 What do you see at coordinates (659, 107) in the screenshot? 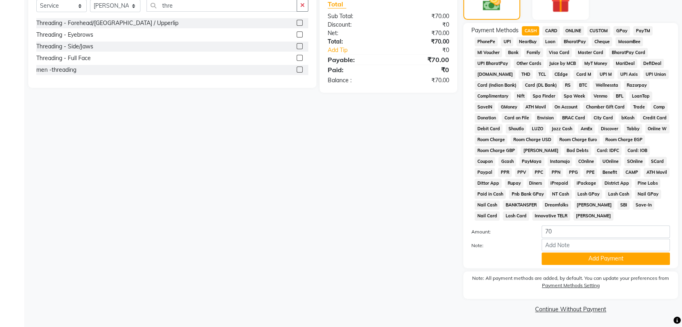
I see `span: Comp` at bounding box center [659, 107].